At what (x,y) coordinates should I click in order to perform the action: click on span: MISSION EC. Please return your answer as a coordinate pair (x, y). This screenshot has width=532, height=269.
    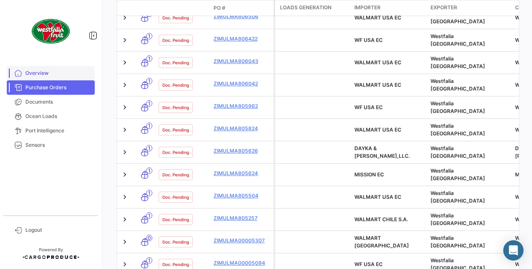
    Looking at the image, I should click on (369, 174).